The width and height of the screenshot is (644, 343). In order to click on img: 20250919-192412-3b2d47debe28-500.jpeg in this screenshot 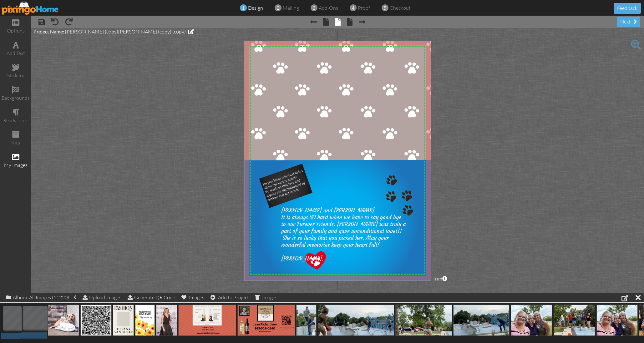, I will do `click(64, 320)`.